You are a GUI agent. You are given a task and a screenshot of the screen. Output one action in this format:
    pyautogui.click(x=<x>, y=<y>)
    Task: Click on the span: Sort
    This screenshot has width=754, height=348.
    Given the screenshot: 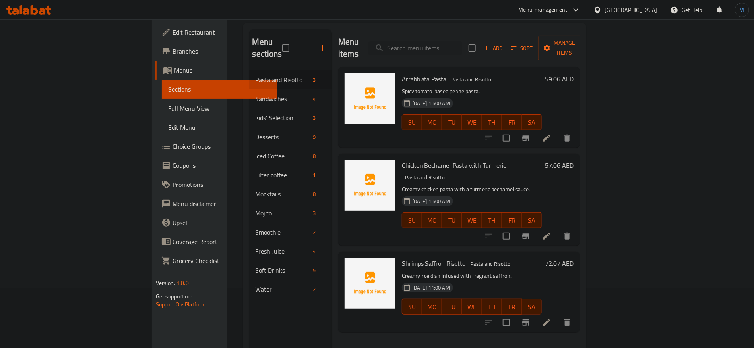 What is the action you would take?
    pyautogui.click(x=522, y=48)
    